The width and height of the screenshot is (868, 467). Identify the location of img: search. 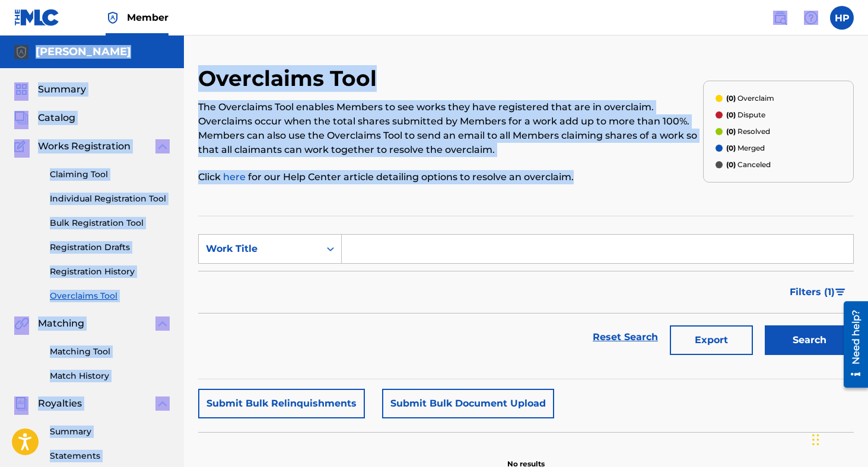
(780, 18).